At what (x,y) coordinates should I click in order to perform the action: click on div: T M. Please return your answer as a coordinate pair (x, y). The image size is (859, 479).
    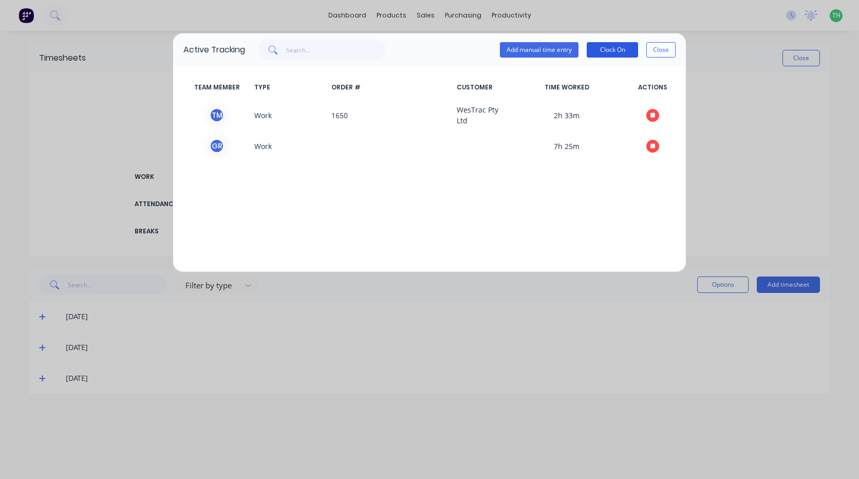
    Looking at the image, I should click on (217, 115).